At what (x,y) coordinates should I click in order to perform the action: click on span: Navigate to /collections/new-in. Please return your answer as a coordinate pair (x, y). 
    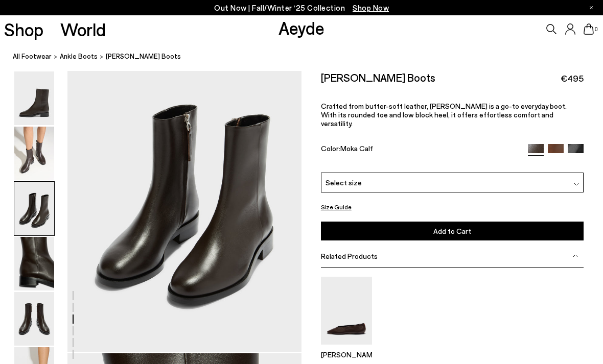
    Looking at the image, I should click on (370, 7).